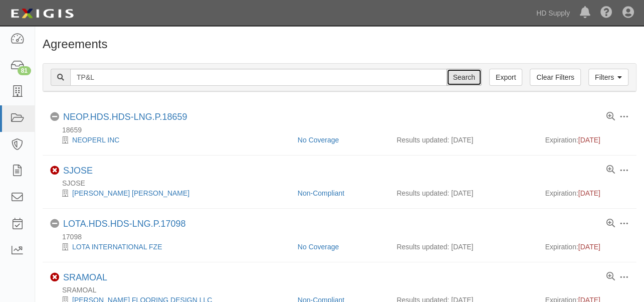  Describe the element at coordinates (555, 77) in the screenshot. I see `a: Clear Filters` at that location.